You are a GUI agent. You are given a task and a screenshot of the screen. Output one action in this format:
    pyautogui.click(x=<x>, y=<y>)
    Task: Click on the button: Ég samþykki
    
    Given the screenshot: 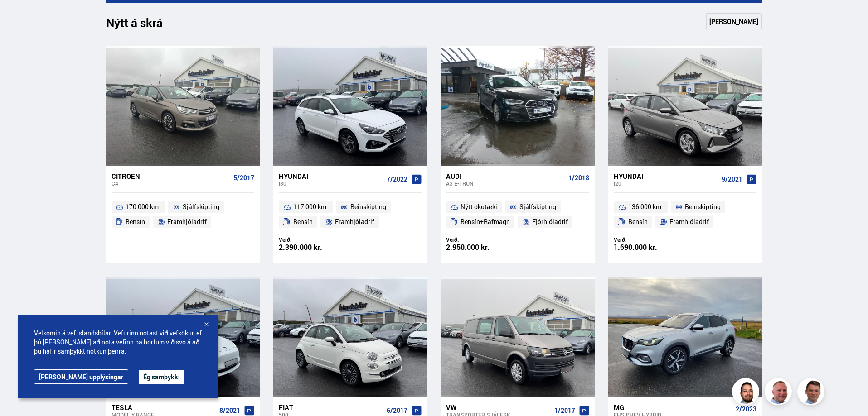 What is the action you would take?
    pyautogui.click(x=161, y=377)
    